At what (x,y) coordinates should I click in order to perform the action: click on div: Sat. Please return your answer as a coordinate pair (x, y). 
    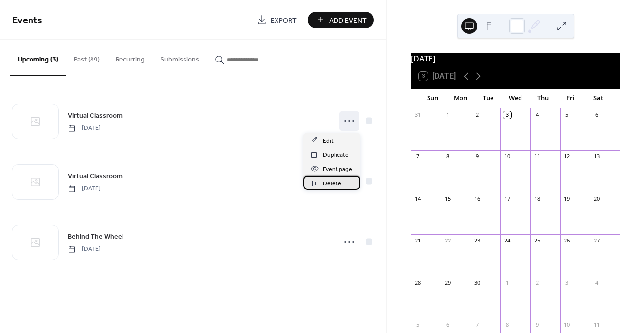
    Looking at the image, I should click on (598, 98).